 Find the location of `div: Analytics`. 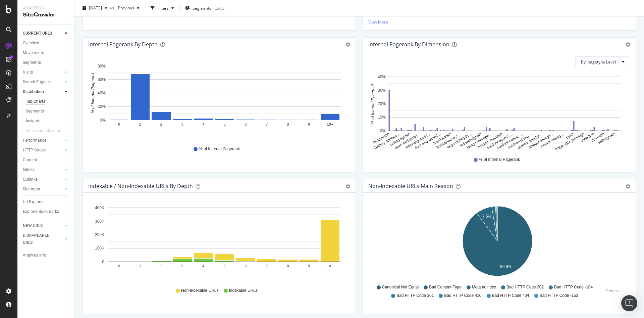

div: Analytics is located at coordinates (46, 8).